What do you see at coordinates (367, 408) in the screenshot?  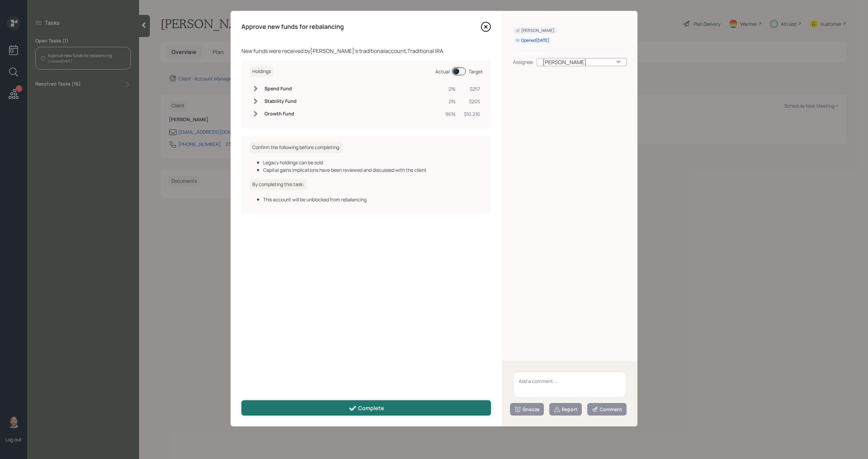 I see `button: Complete` at bounding box center [367, 408].